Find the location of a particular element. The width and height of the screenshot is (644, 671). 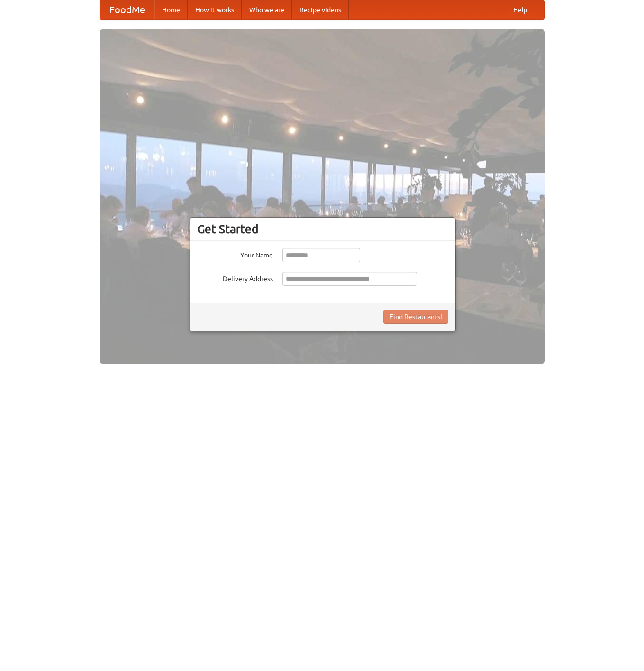

a: FoodMe is located at coordinates (127, 10).